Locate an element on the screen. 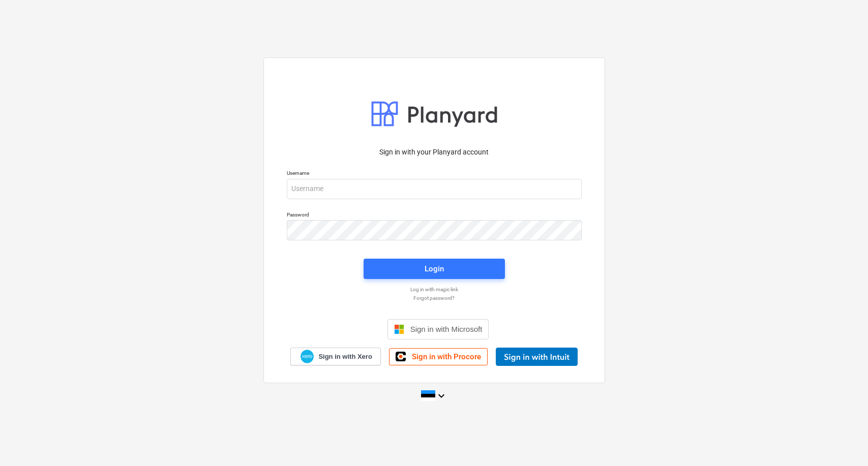 Image resolution: width=868 pixels, height=466 pixels. a: Forgot password? is located at coordinates (434, 298).